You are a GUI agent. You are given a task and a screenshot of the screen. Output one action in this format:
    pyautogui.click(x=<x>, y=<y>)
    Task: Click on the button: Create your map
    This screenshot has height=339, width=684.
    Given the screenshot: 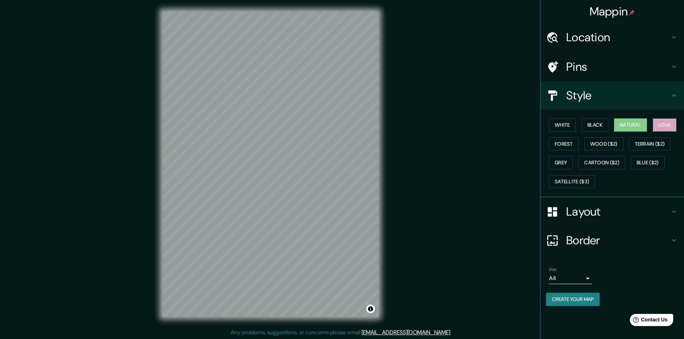 What is the action you would take?
    pyautogui.click(x=573, y=300)
    